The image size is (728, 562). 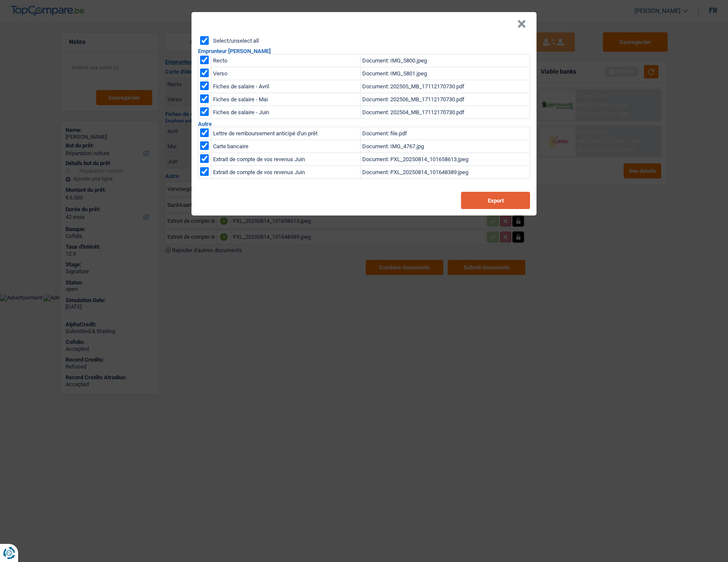 I want to click on button: Export, so click(x=496, y=200).